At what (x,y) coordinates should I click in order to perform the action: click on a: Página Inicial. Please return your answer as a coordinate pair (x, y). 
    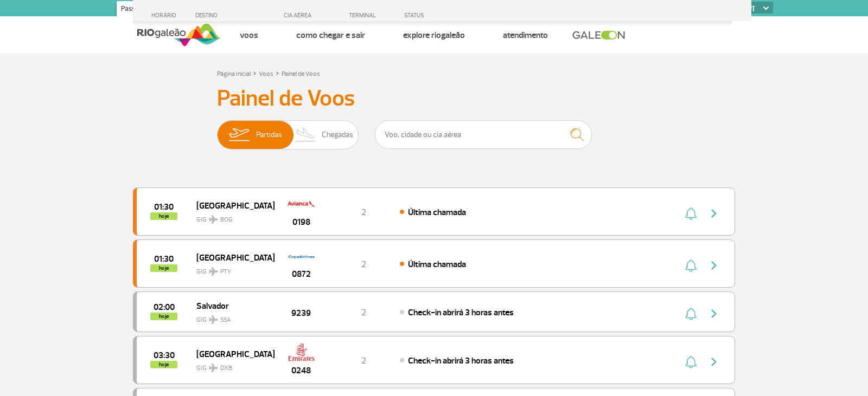
    Looking at the image, I should click on (234, 73).